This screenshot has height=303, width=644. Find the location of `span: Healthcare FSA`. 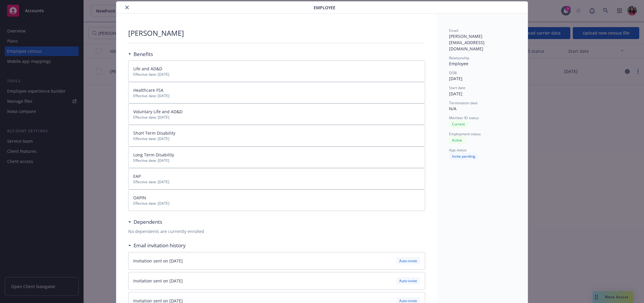

span: Healthcare FSA is located at coordinates (148, 90).